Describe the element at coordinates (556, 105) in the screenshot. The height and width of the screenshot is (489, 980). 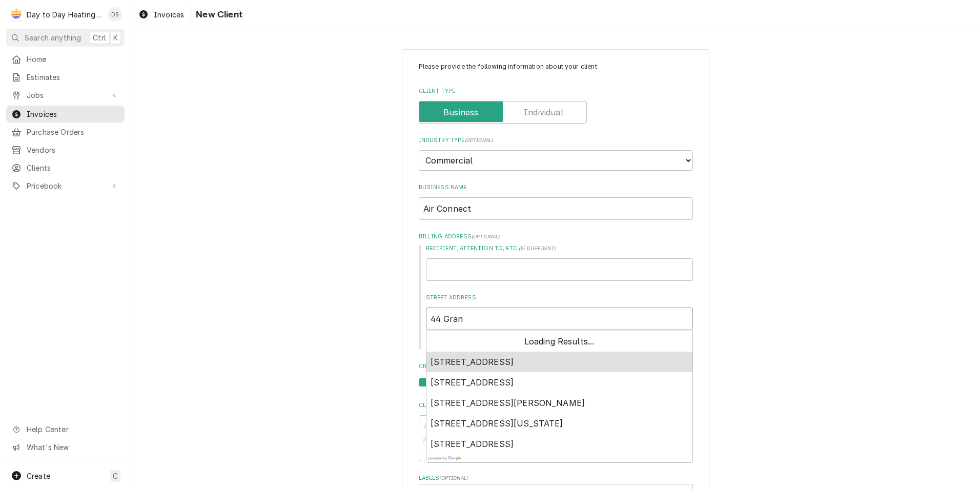
I see `div: Client Type` at that location.